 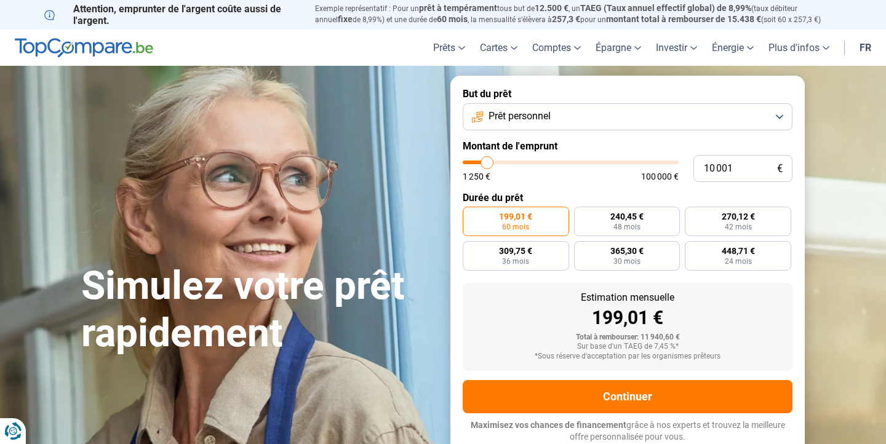 What do you see at coordinates (677, 47) in the screenshot?
I see `a: Investir` at bounding box center [677, 47].